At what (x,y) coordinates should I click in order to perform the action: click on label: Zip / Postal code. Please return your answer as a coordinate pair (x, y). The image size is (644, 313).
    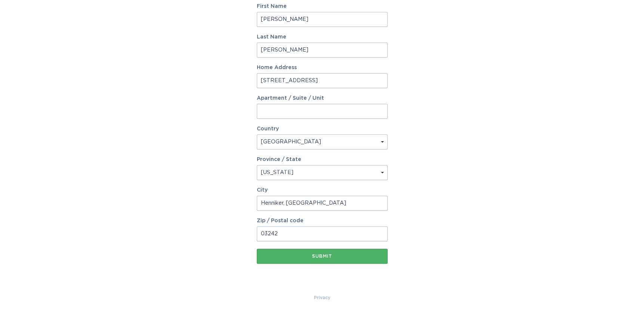
    Looking at the image, I should click on (322, 221).